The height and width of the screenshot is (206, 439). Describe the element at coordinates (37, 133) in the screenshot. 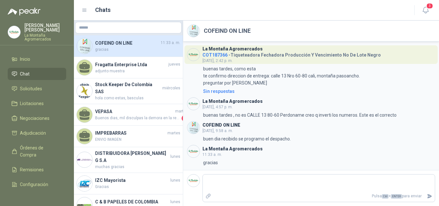

I see `a: Adjudicación` at that location.